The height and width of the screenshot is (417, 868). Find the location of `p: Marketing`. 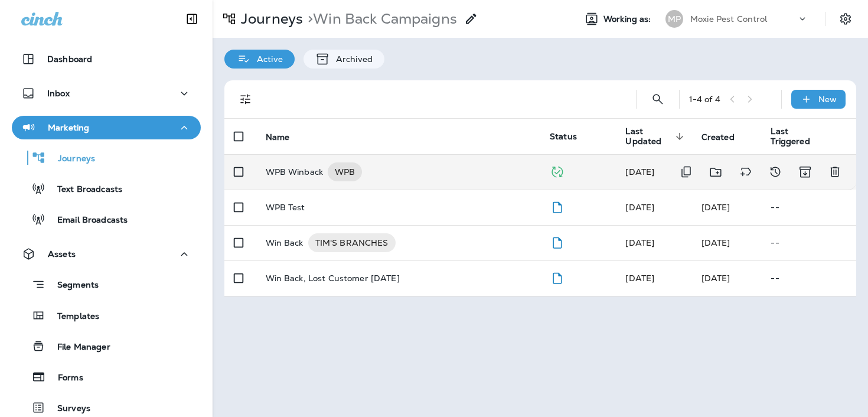

p: Marketing is located at coordinates (68, 127).